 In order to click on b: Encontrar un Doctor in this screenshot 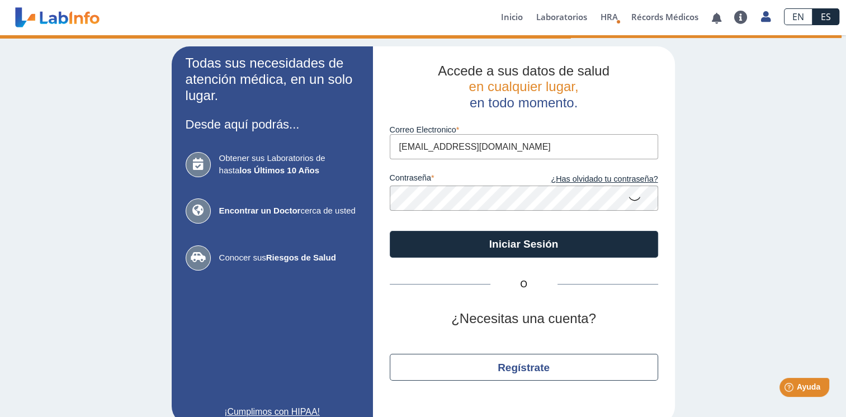, I will do `click(260, 210)`.